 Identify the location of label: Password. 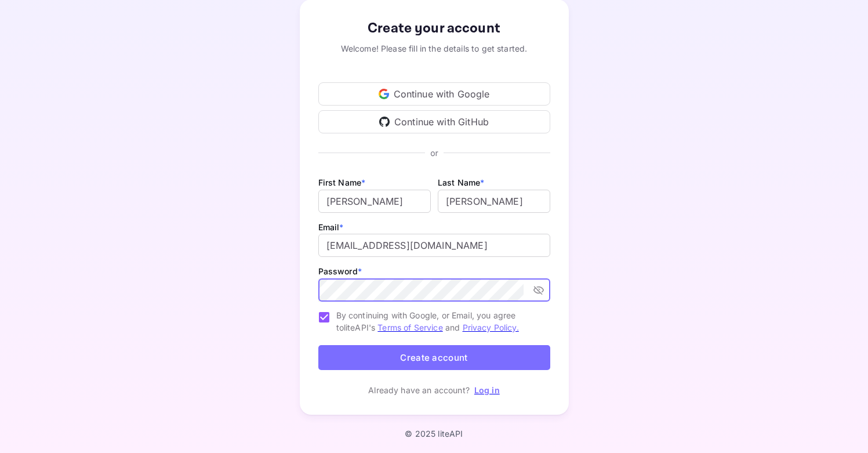
(340, 271).